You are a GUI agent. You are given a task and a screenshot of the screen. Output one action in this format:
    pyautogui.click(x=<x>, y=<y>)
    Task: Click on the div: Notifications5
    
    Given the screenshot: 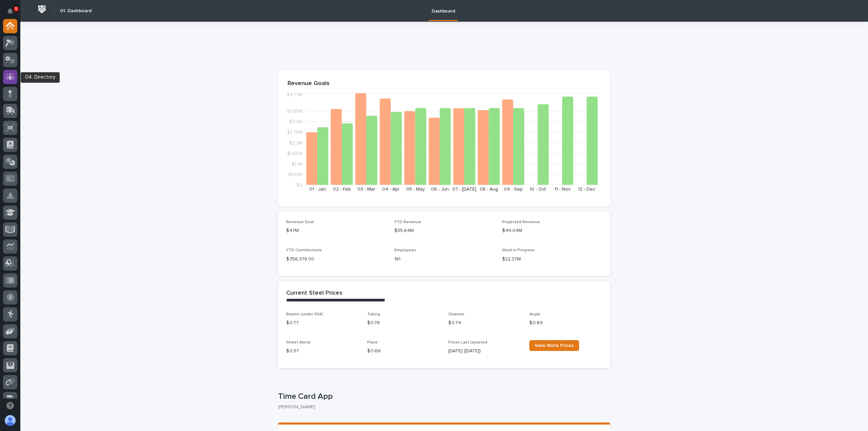 What is the action you would take?
    pyautogui.click(x=13, y=14)
    